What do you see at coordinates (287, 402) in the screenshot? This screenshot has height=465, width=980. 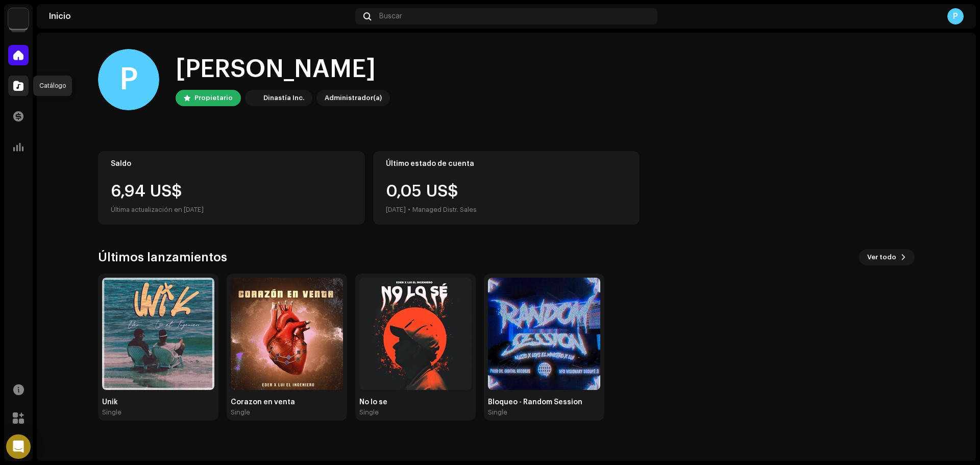 I see `div: Corazon en venta` at bounding box center [287, 402].